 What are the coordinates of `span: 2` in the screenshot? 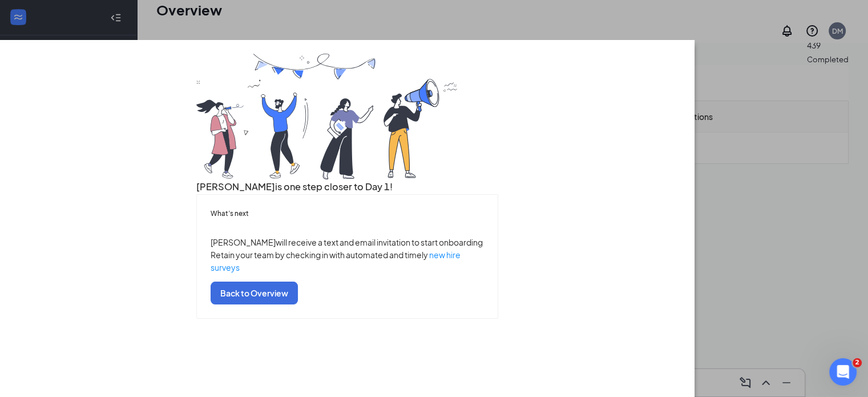 It's located at (858, 363).